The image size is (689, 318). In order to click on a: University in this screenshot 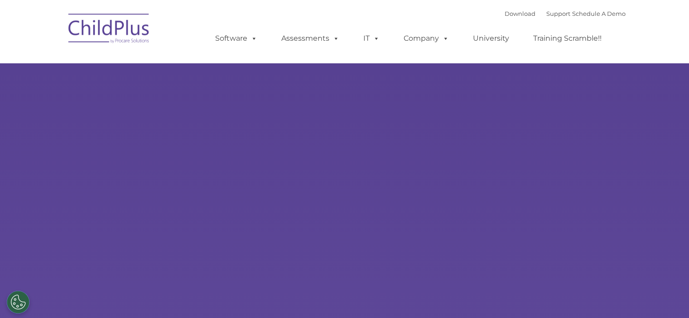, I will do `click(491, 38)`.